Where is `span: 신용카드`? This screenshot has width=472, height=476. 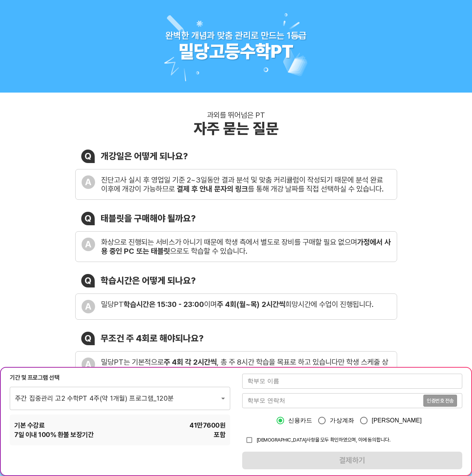 span: 신용카드 is located at coordinates (300, 421).